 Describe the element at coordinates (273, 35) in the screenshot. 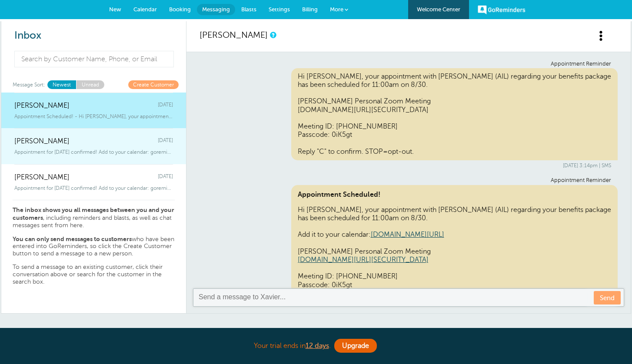

I see `a: This is a history of all communications between GoReminders and your customer.` at that location.